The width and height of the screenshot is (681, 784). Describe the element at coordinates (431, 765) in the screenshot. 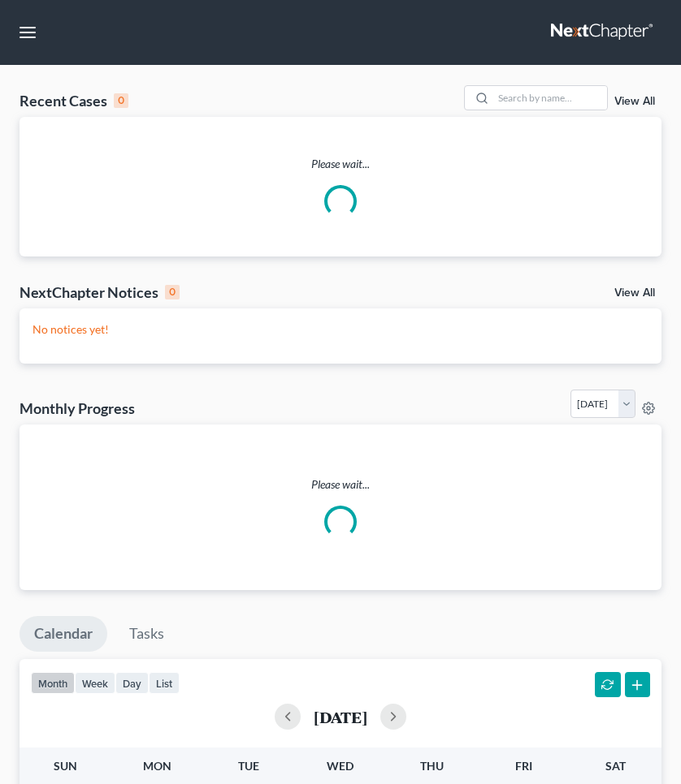

I see `span: Thu` at that location.